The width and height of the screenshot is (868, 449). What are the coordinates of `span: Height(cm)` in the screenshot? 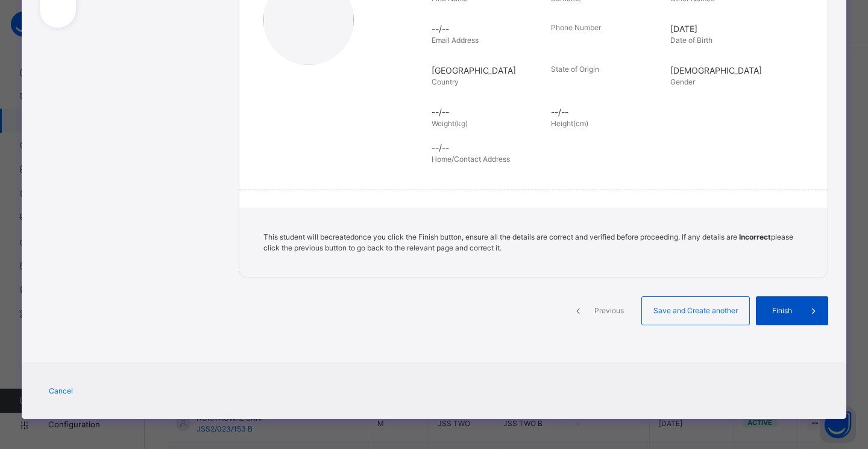 It's located at (569, 123).